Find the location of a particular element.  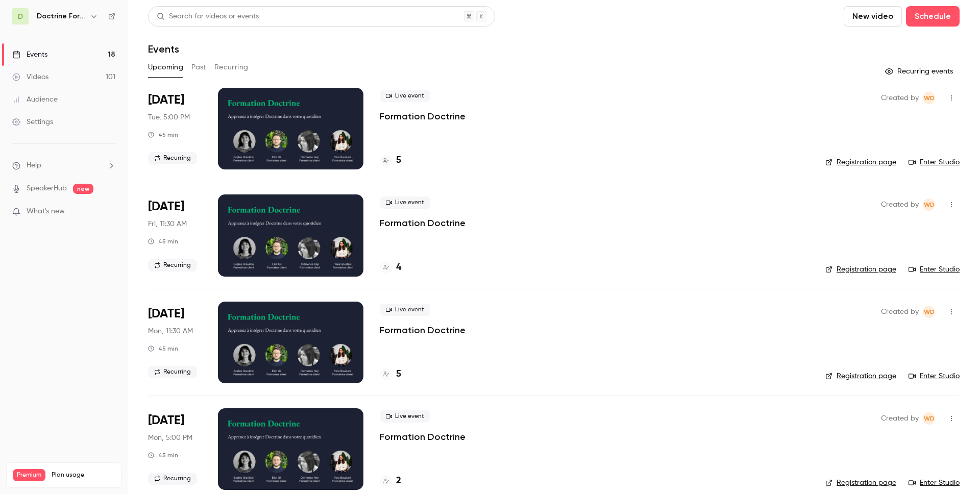

span: Help is located at coordinates (33, 165).